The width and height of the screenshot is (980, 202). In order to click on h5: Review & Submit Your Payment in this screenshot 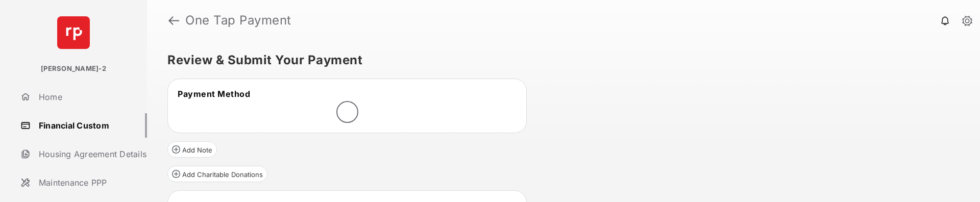, I will do `click(559, 60)`.